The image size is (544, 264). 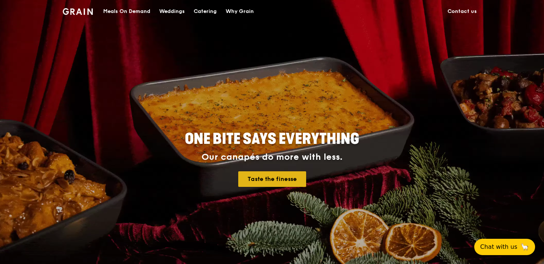 I want to click on a: Taste the finesse, so click(x=272, y=179).